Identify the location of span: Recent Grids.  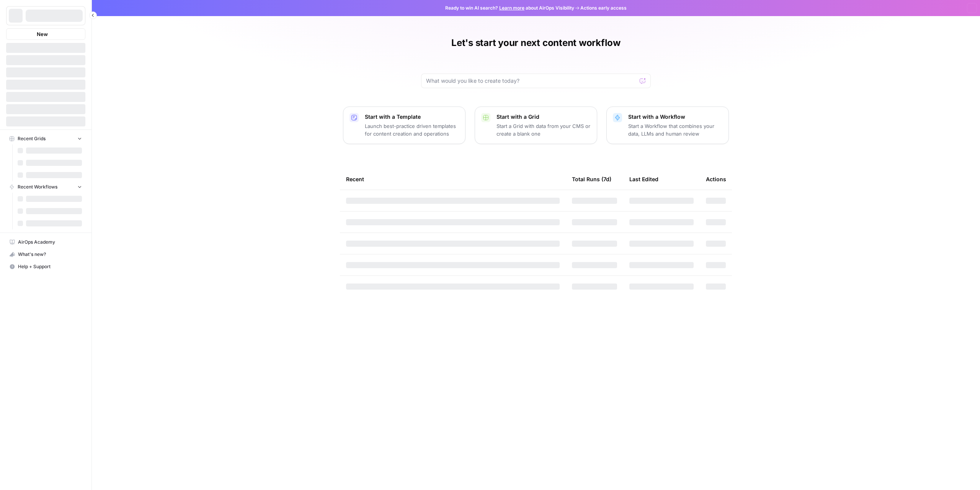
(31, 139).